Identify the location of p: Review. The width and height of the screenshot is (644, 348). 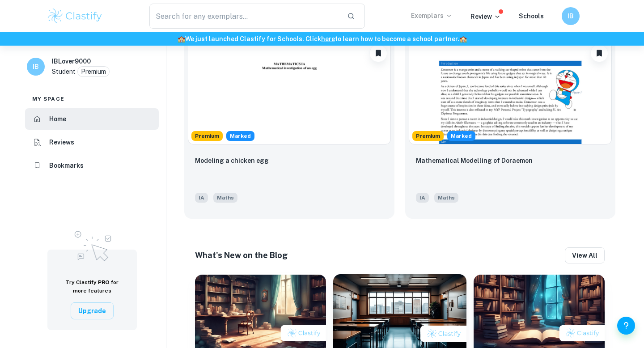
(486, 16).